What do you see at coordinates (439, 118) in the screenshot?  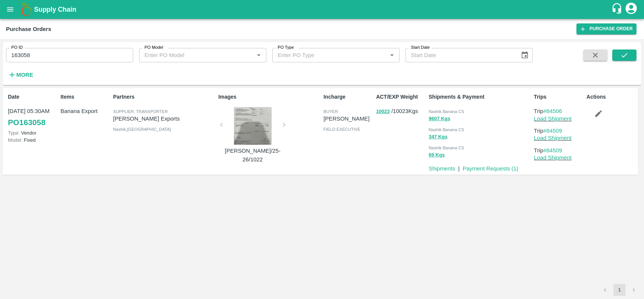 I see `button: 9607 Kgs` at bounding box center [439, 118].